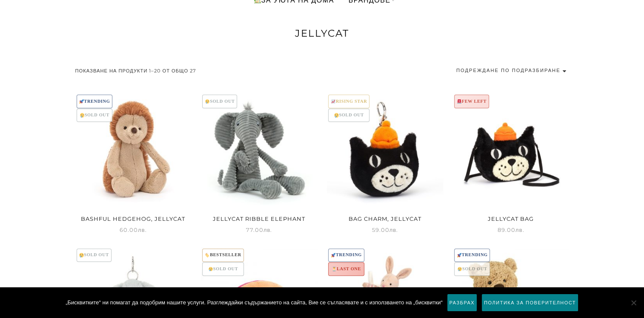 This screenshot has width=644, height=318. I want to click on h2: Jellycat Bag, so click(510, 219).